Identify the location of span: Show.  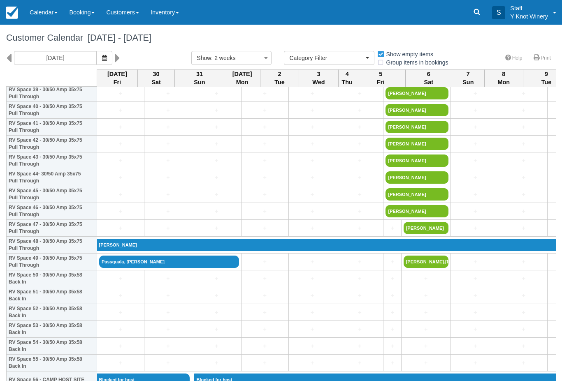
(204, 58).